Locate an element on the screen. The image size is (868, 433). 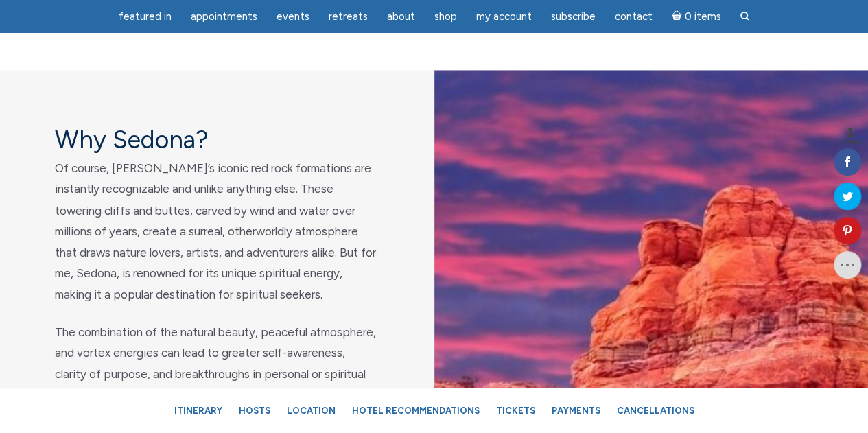
span: Events is located at coordinates (293, 16).